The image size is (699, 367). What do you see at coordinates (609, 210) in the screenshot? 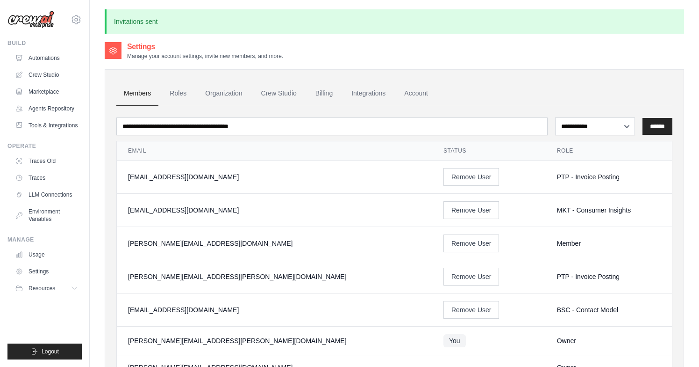
I see `div: MKT - Consumer Insights` at bounding box center [609, 210].